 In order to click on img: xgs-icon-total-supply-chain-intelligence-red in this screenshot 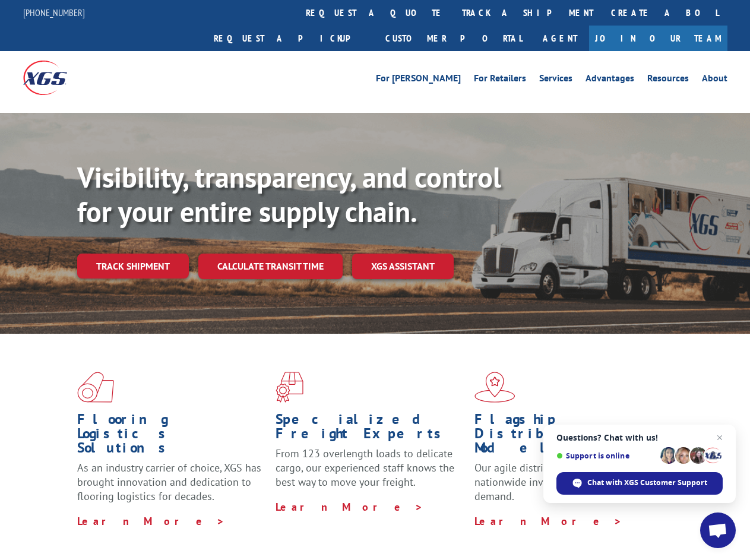, I will do `click(96, 387)`.